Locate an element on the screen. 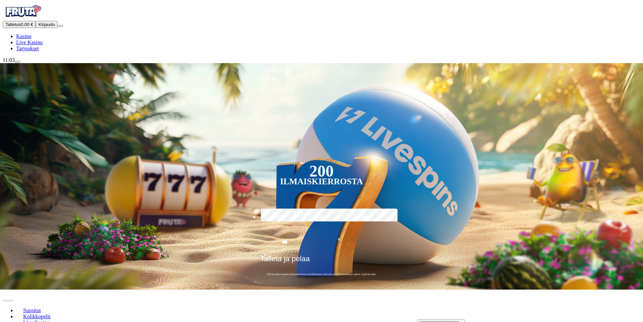 The image size is (643, 322). label: 50 € is located at coordinates (279, 217).